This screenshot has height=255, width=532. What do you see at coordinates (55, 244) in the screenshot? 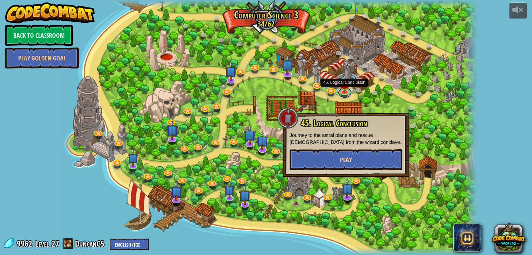
I see `span: 27` at bounding box center [55, 244].